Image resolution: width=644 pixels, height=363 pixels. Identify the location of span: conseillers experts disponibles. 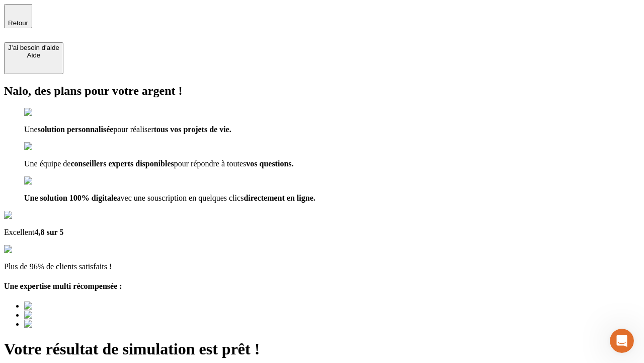
(122, 163).